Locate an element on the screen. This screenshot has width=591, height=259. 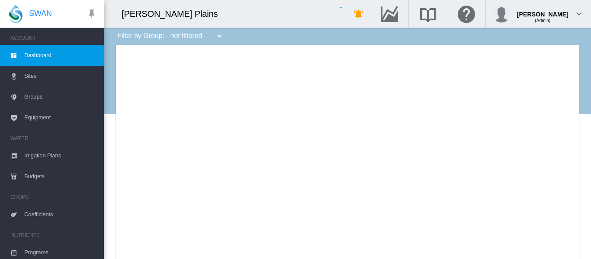
div: Filter by Group: - not filtered - is located at coordinates (170, 36).